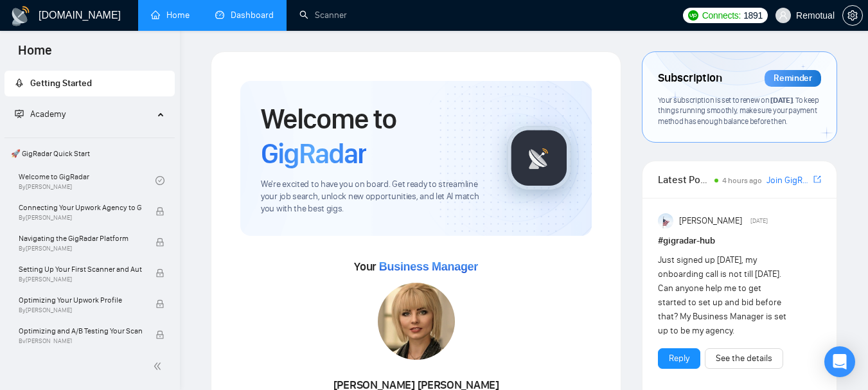 The height and width of the screenshot is (390, 868). Describe the element at coordinates (21, 16) in the screenshot. I see `img: logo` at that location.